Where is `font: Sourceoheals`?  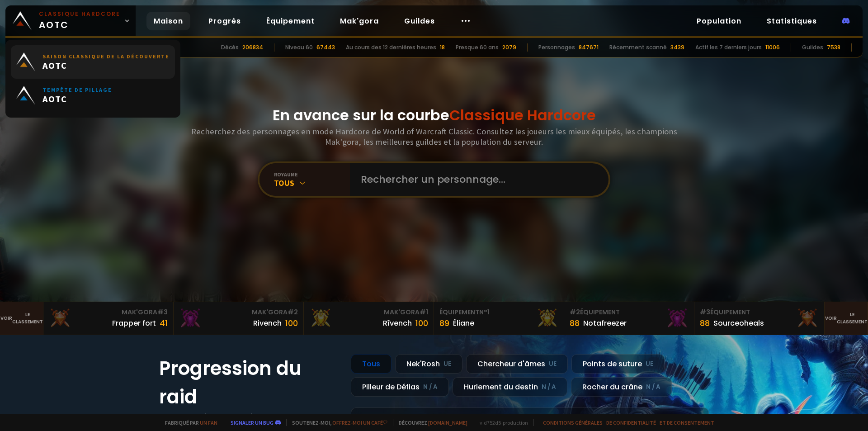 font: Sourceoheals is located at coordinates (739, 323).